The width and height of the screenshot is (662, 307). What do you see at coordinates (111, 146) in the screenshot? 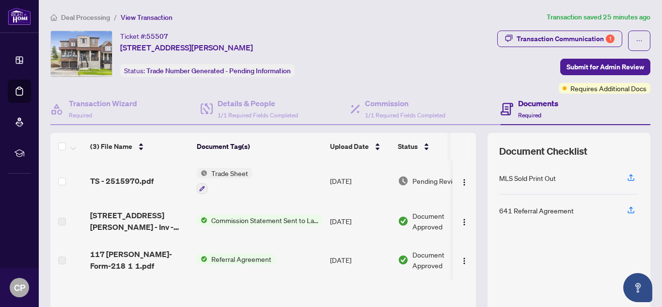
I see `span: (3) File Name` at bounding box center [111, 146].